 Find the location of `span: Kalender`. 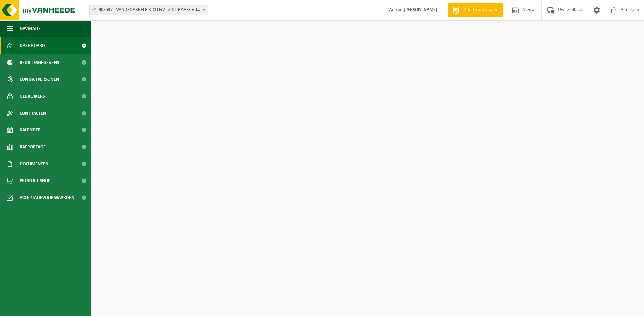

span: Kalender is located at coordinates (30, 130).